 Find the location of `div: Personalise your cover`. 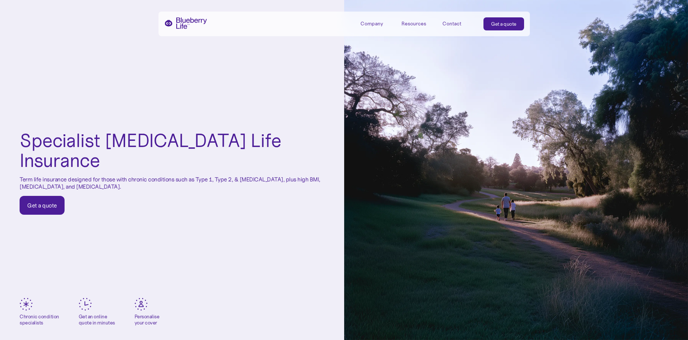

div: Personalise your cover is located at coordinates (147, 320).